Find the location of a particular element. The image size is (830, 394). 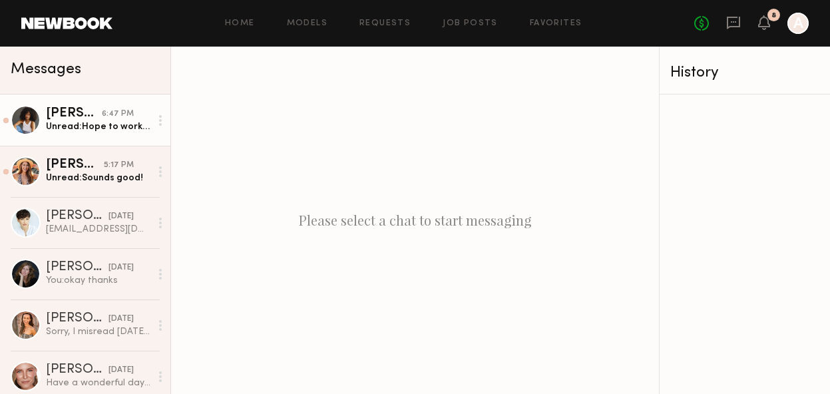

div: Please select a chat to start messaging is located at coordinates (415, 220).